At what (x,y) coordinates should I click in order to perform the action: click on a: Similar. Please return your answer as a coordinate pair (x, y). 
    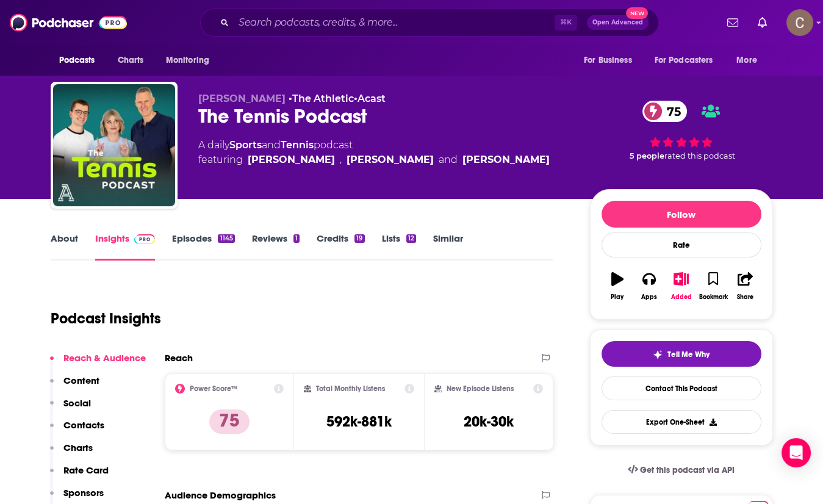
    Looking at the image, I should click on (448, 247).